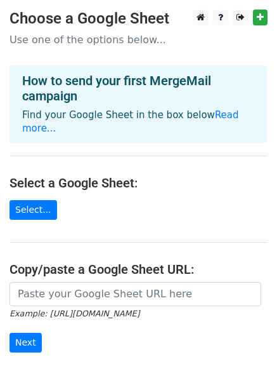 This screenshot has width=277, height=371. I want to click on input: Next, so click(25, 342).